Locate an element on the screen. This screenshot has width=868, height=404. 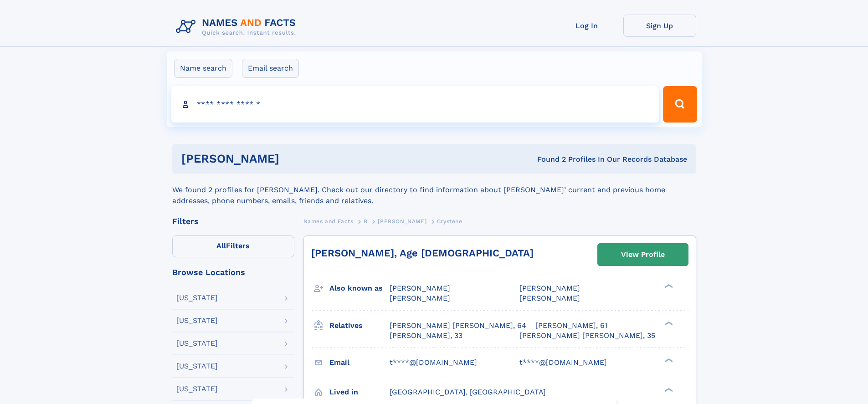
a: Names and Facts is located at coordinates (328, 221).